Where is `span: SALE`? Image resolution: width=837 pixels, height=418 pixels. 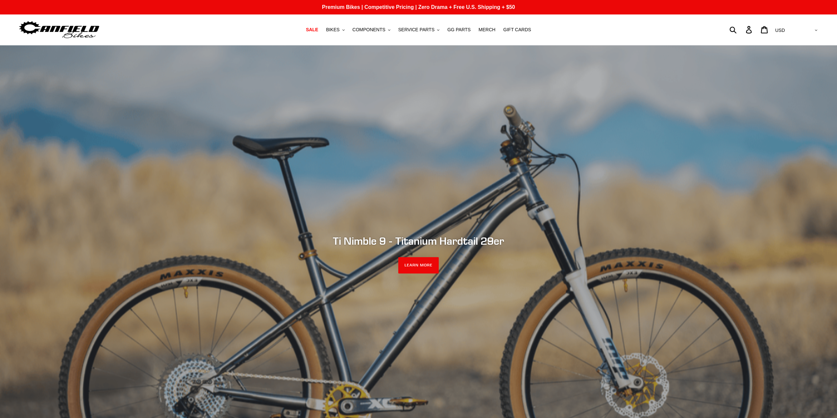
span: SALE is located at coordinates (312, 30).